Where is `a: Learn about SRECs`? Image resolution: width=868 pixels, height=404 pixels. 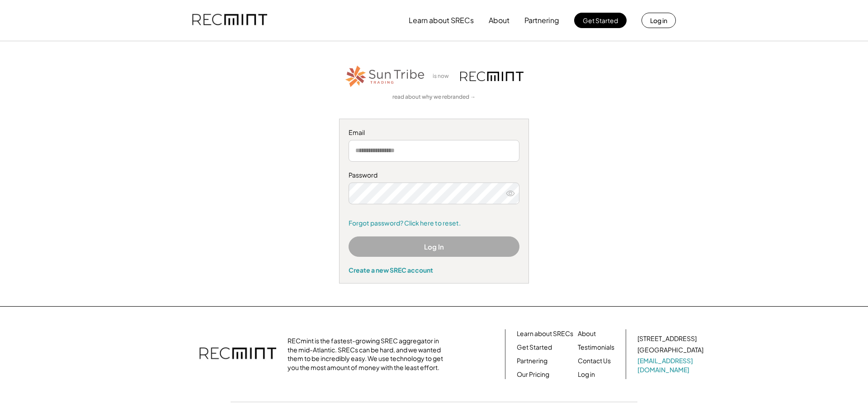
a: Learn about SRECs is located at coordinates (545, 333).